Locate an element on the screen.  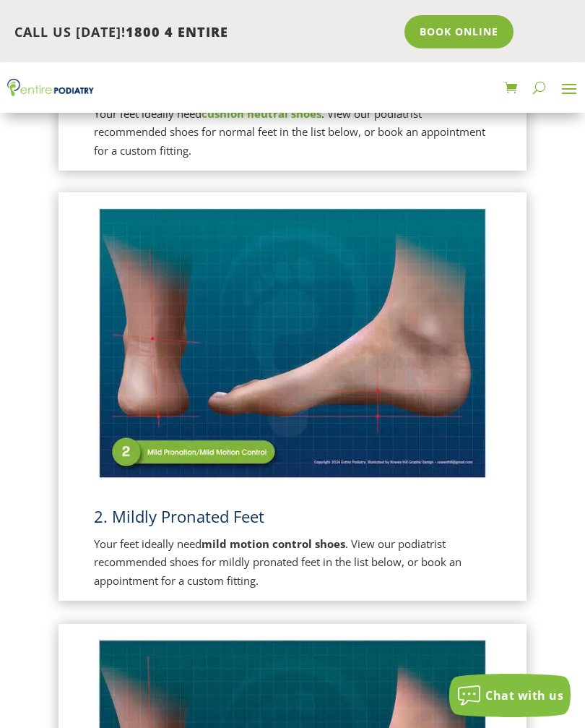
img: Mildly Pronated Feet - View Podiatrist Recommended Mild Motion Control Shoes is located at coordinates (293, 343).